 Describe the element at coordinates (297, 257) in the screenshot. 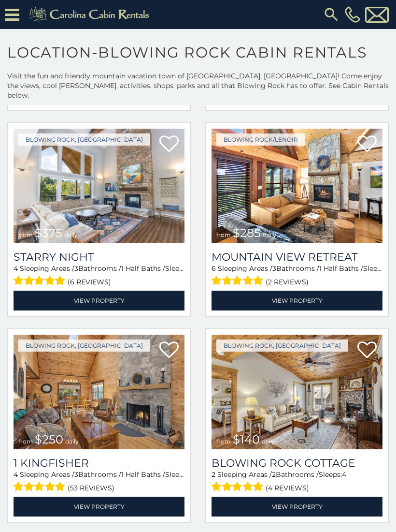

I see `h3: Mountain View Retreat` at that location.